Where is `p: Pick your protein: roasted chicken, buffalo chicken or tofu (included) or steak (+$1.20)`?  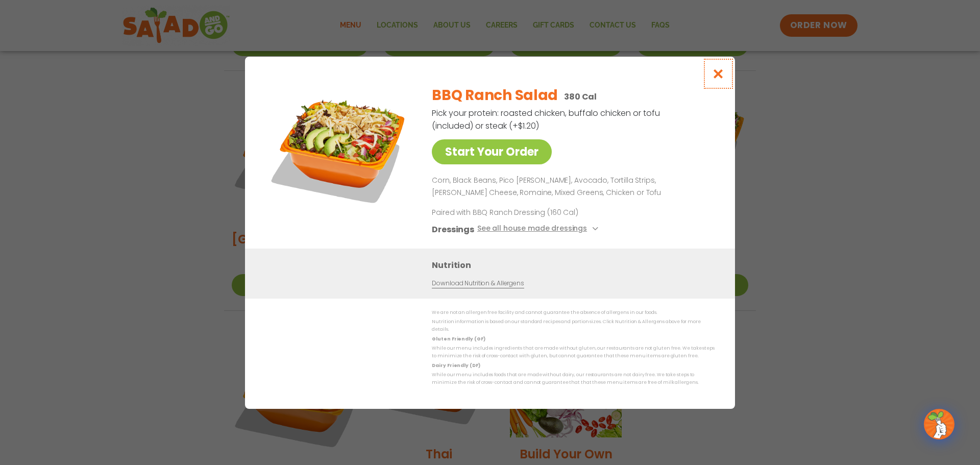 p: Pick your protein: roasted chicken, buffalo chicken or tofu (included) or steak (+$1.20) is located at coordinates (547, 120).